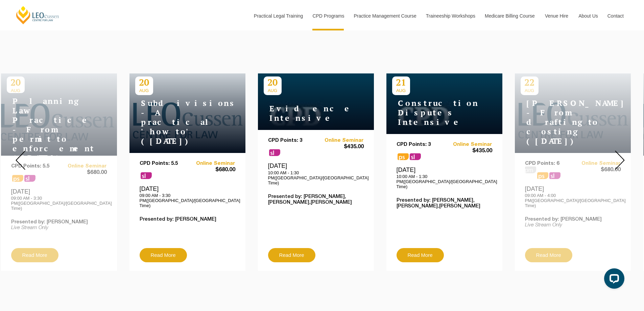  What do you see at coordinates (306, 113) in the screenshot?
I see `h4: Evidence Intensive` at bounding box center [306, 113].